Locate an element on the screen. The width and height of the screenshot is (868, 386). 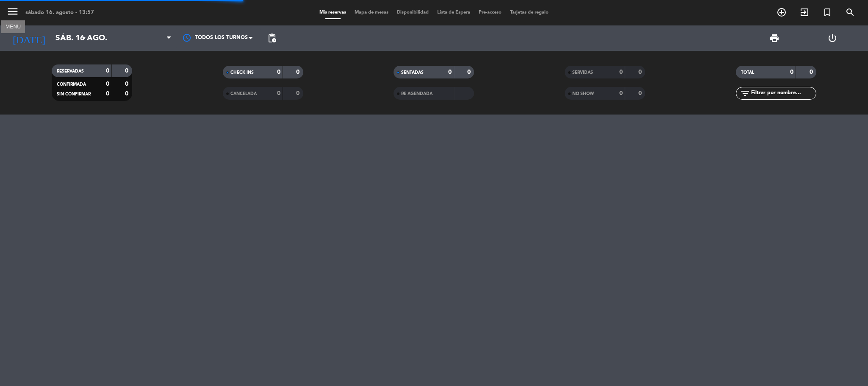
span: CHECK INS is located at coordinates (242, 73).